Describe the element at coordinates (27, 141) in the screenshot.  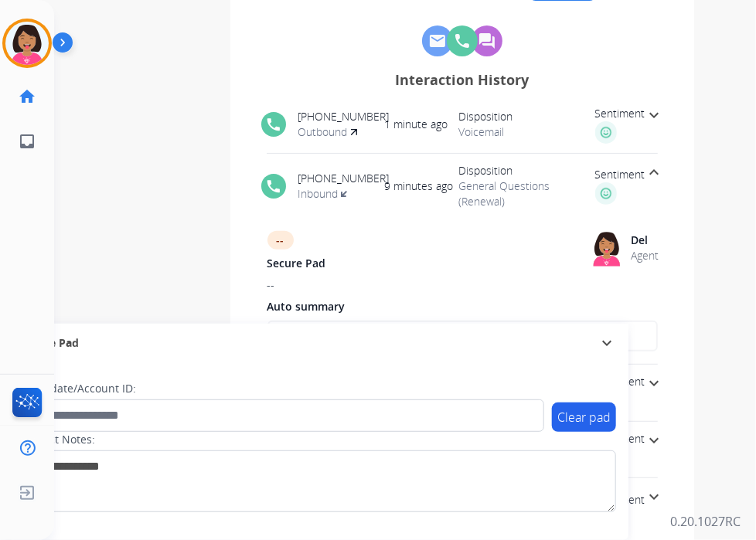
I see `mat-icon: inbox` at that location.